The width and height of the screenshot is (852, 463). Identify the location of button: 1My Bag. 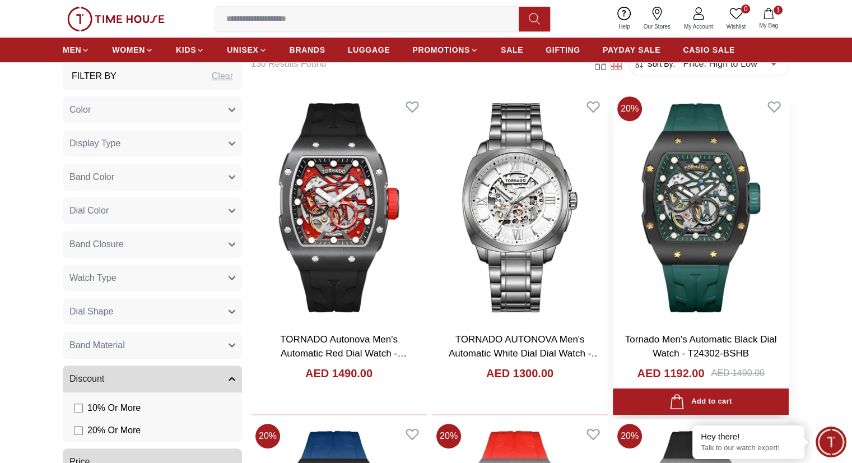
(768, 18).